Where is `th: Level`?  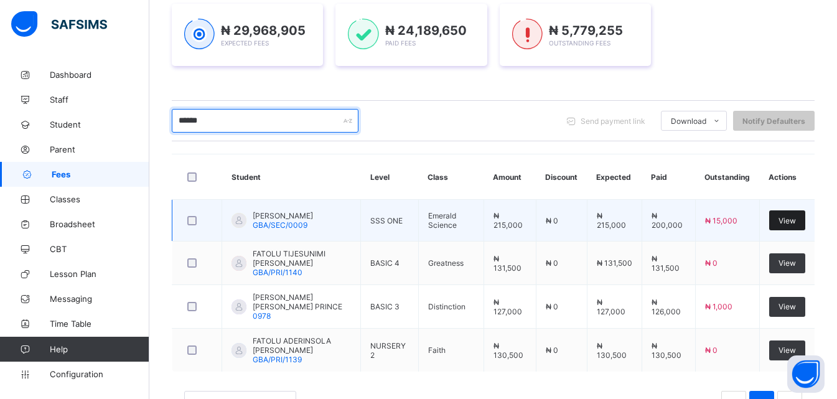 th: Level is located at coordinates (390, 177).